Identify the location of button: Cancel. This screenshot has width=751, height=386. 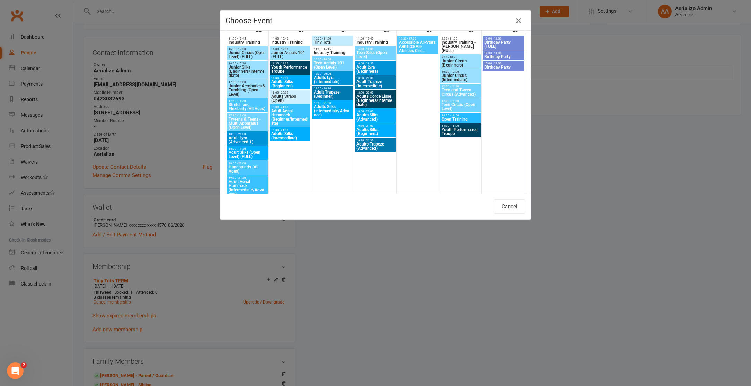
(509, 206).